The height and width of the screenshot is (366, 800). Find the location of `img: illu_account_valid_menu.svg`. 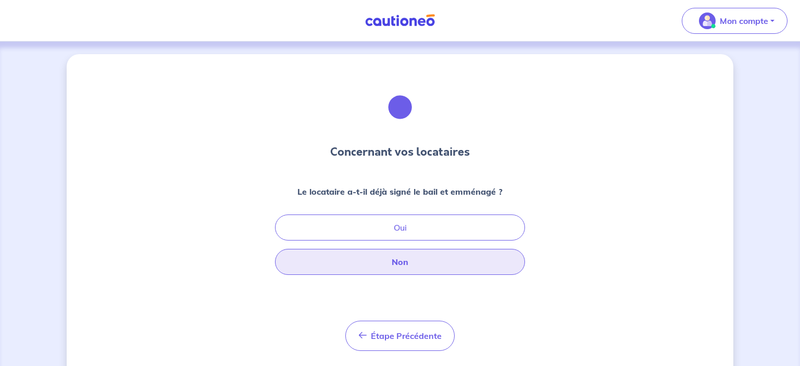

img: illu_account_valid_menu.svg is located at coordinates (707, 21).